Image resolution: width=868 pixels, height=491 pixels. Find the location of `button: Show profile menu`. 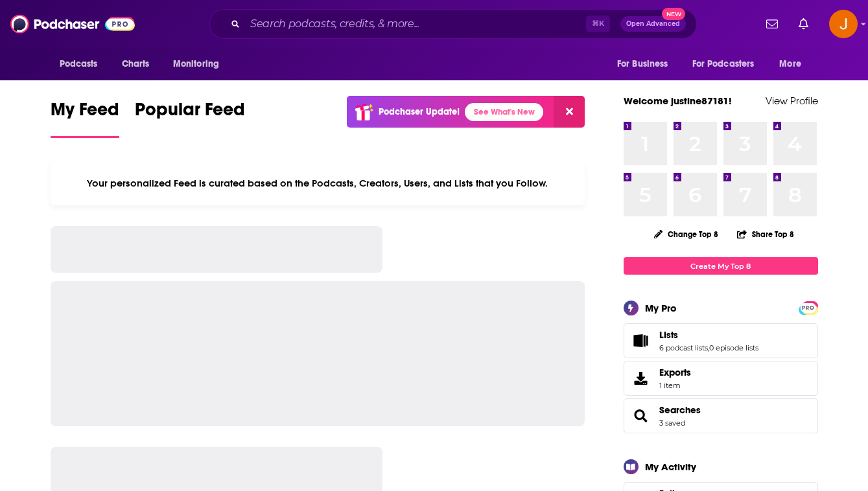

button: Show profile menu is located at coordinates (844, 24).